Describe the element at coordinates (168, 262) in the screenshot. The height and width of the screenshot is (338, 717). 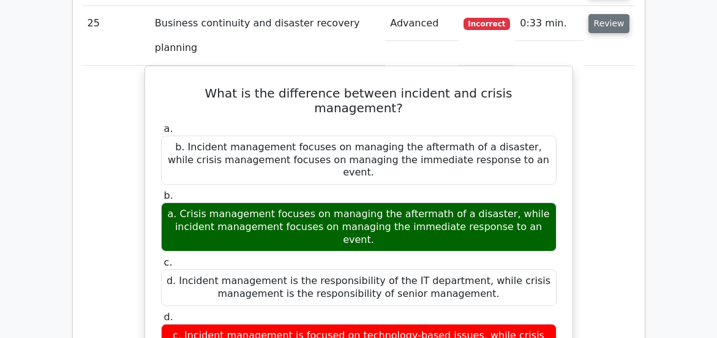
I see `span: c.` at that location.